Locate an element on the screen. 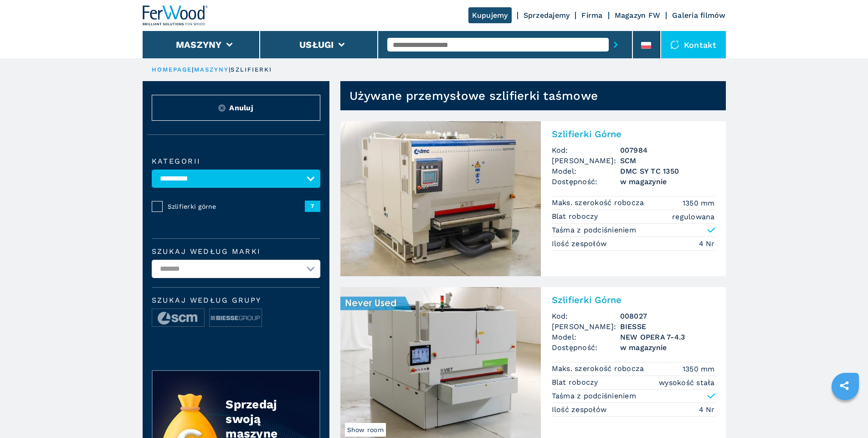  img: Ferwood is located at coordinates (176, 16).